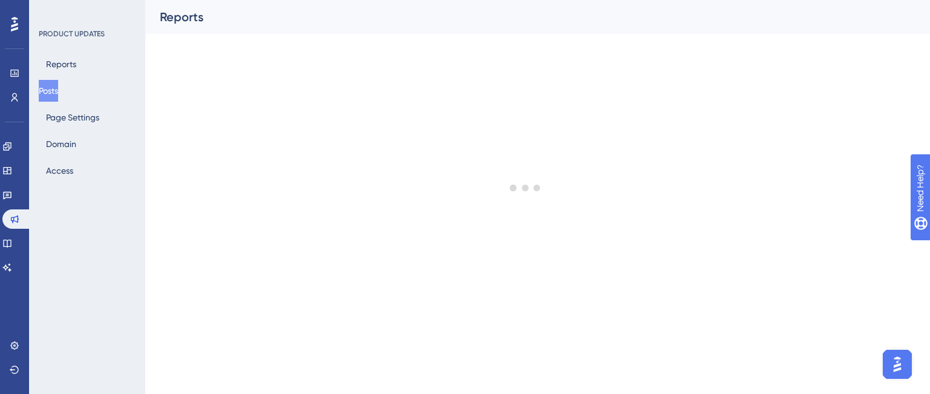  What do you see at coordinates (523, 17) in the screenshot?
I see `div: Reports` at bounding box center [523, 17].